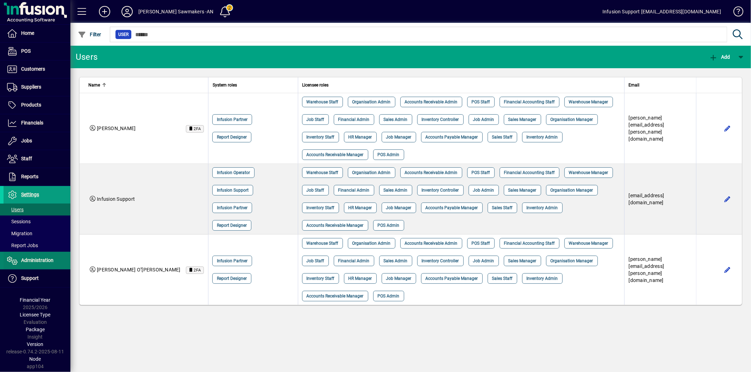 This screenshot has width=751, height=372. What do you see at coordinates (37, 261) in the screenshot?
I see `a: Administration` at bounding box center [37, 261].